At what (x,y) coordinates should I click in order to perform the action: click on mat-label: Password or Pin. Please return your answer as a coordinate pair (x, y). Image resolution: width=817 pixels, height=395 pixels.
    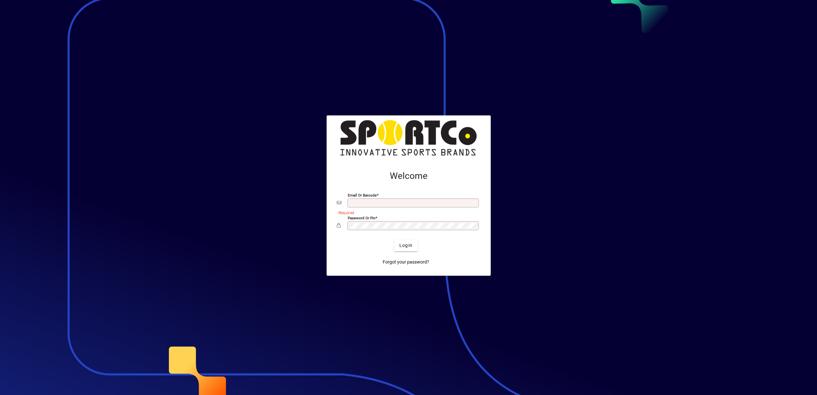
    Looking at the image, I should click on (361, 218).